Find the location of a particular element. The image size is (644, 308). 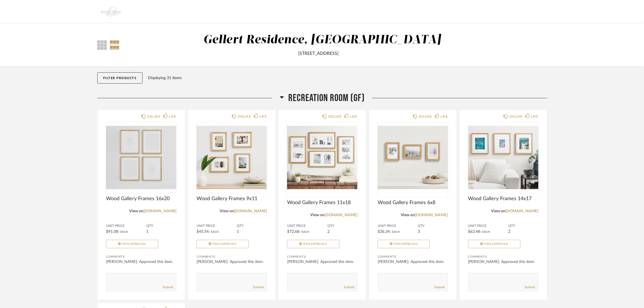

img: 9d19dfaf-09eb-4c23-9431-b2a4721d250c.jpg is located at coordinates (112, 12).